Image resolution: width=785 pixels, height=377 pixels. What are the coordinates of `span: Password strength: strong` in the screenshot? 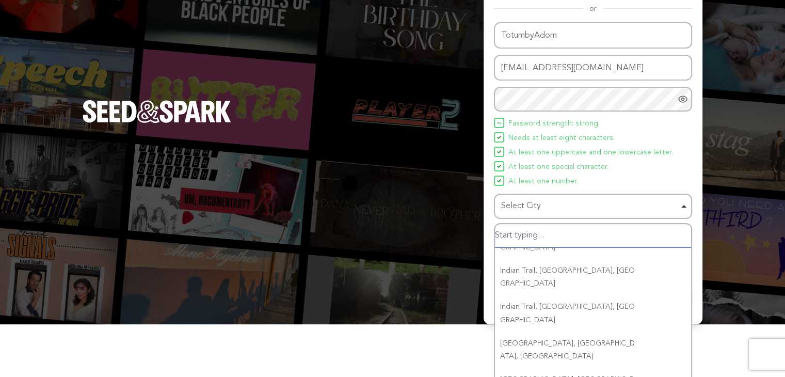 It's located at (553, 124).